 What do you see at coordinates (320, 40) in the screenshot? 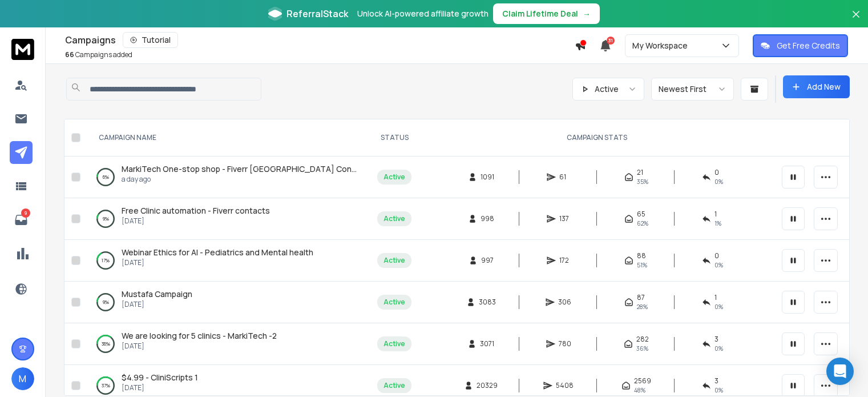
I see `div: Campaigns` at bounding box center [320, 40].